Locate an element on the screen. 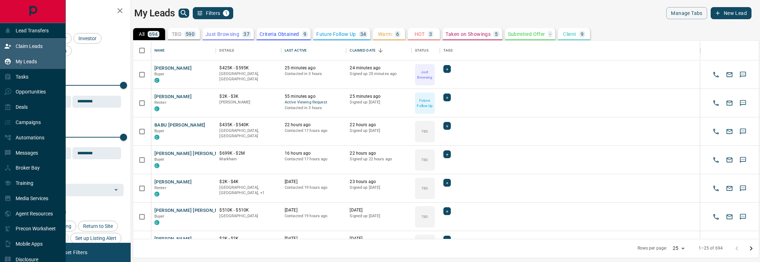  p: All is located at coordinates (142, 34).